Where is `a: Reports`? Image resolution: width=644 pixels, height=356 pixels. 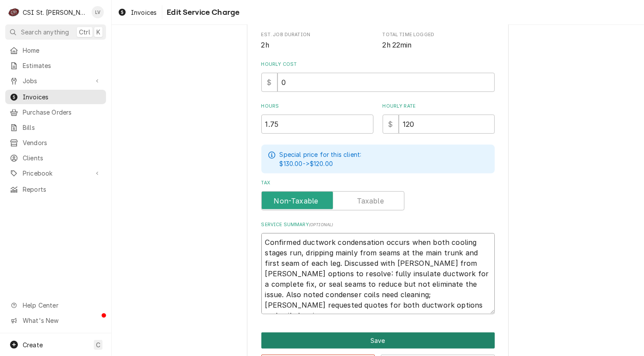 a: Reports is located at coordinates (55, 189).